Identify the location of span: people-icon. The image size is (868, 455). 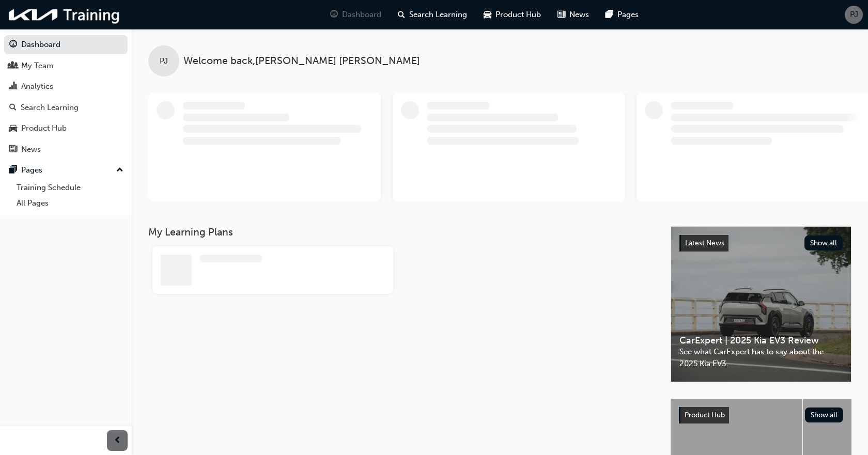
(13, 66).